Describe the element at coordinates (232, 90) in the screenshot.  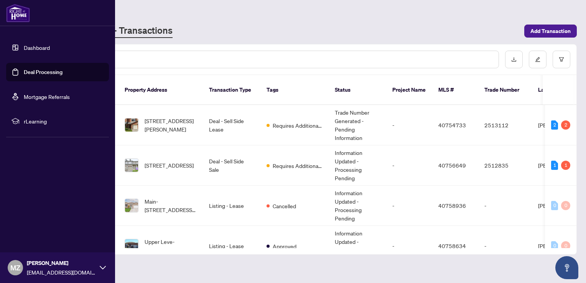
I see `th: Transaction Type` at that location.